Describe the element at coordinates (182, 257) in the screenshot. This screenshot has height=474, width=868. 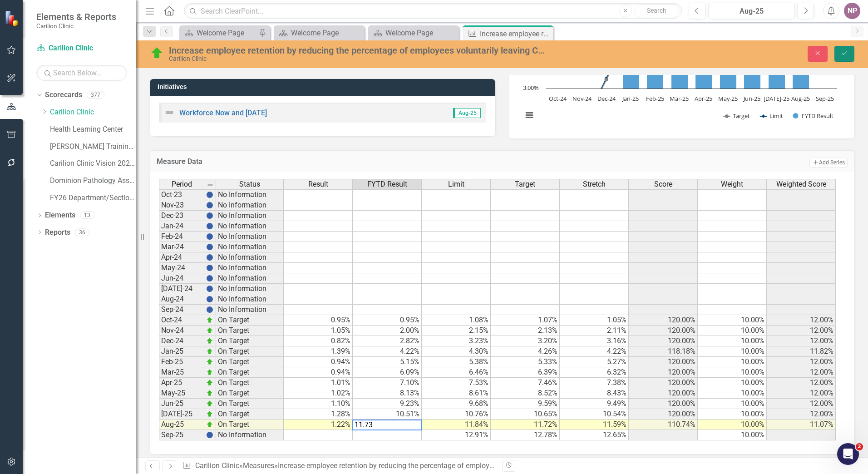
I see `td: Apr-24` at that location.